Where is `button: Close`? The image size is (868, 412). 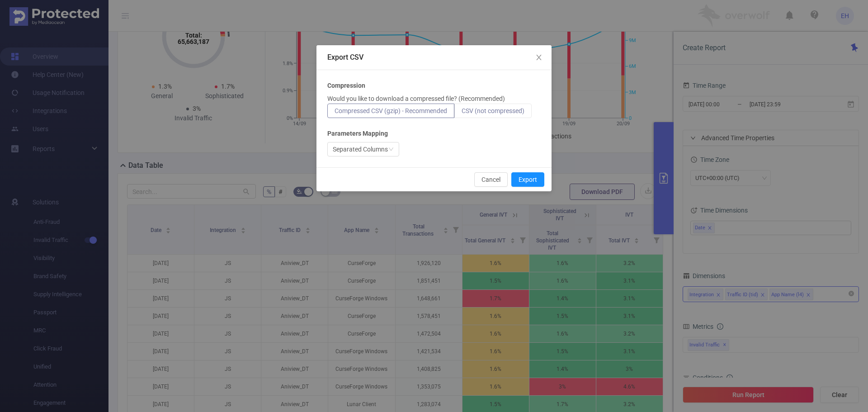
button: Close is located at coordinates (539, 58).